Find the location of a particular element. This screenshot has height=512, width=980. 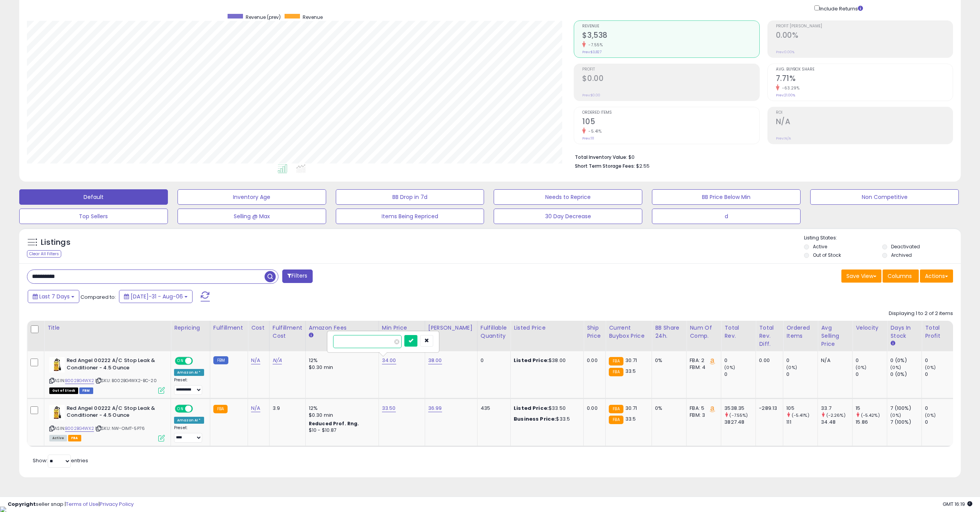

button: Non Competitive is located at coordinates (885, 197).